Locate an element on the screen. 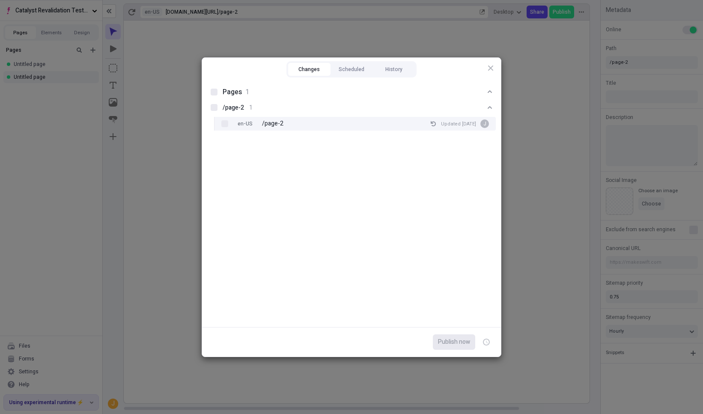 The width and height of the screenshot is (703, 414). p: /page-2 is located at coordinates (273, 124).